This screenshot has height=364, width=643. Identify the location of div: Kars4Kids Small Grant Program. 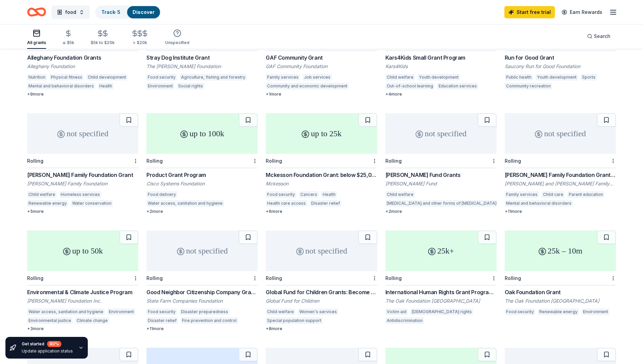
(441, 58).